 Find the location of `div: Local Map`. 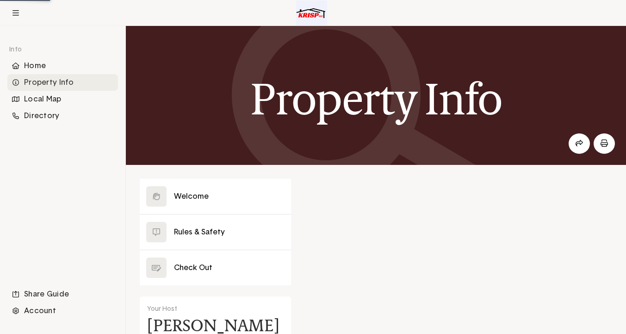

div: Local Map is located at coordinates (62, 99).